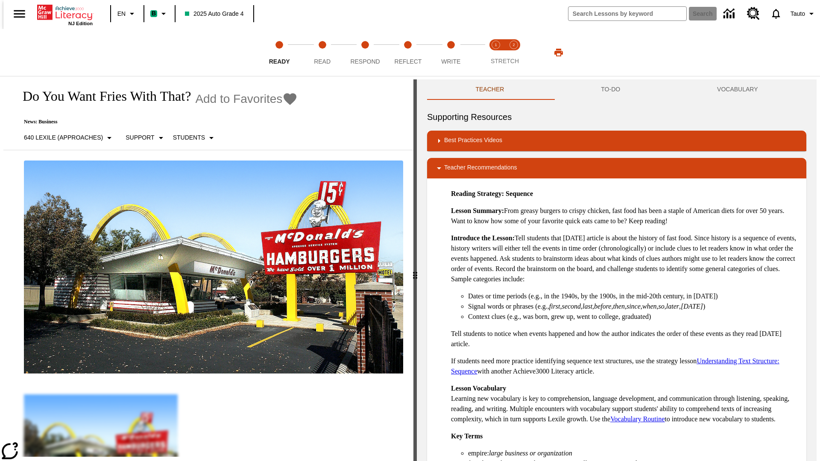 The image size is (820, 461). I want to click on a: Vocabulary Routine, so click(637, 419).